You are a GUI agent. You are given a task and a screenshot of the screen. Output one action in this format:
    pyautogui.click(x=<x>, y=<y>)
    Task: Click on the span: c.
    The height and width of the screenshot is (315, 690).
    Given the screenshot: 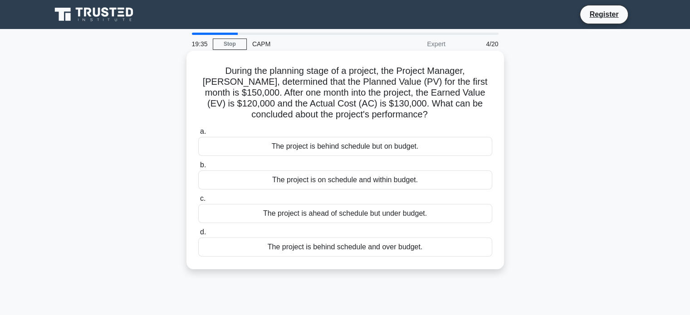 What is the action you would take?
    pyautogui.click(x=203, y=198)
    